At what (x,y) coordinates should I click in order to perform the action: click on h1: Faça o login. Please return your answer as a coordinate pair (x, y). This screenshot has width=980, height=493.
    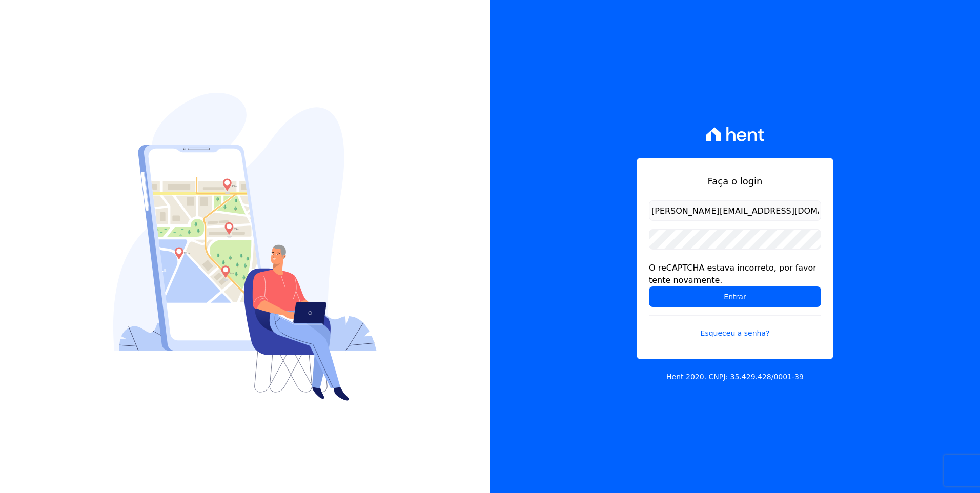
    Looking at the image, I should click on (735, 181).